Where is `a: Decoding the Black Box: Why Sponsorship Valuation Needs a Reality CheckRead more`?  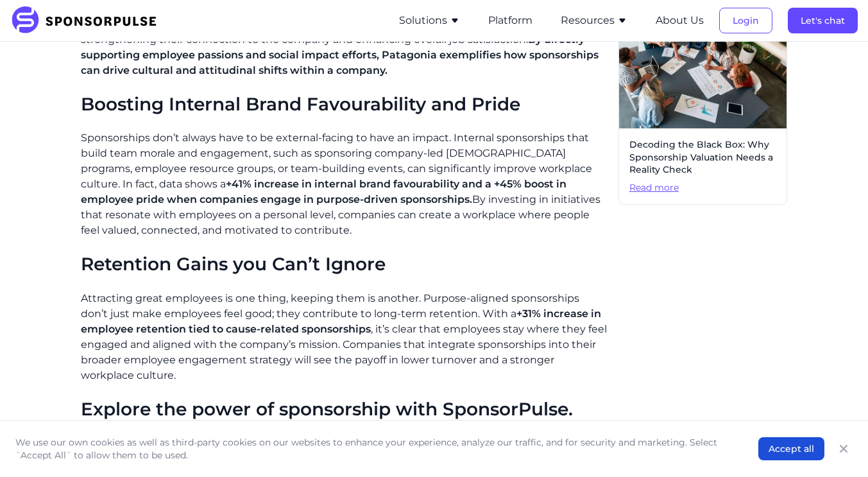
a: Decoding the Black Box: Why Sponsorship Valuation Needs a Reality CheckRead more is located at coordinates (703, 104).